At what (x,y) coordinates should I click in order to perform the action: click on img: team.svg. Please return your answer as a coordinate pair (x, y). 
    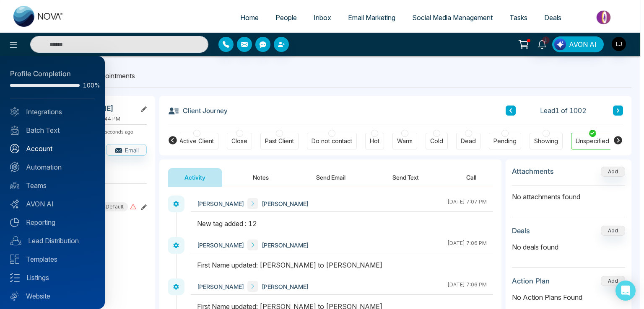
    Looking at the image, I should click on (15, 185).